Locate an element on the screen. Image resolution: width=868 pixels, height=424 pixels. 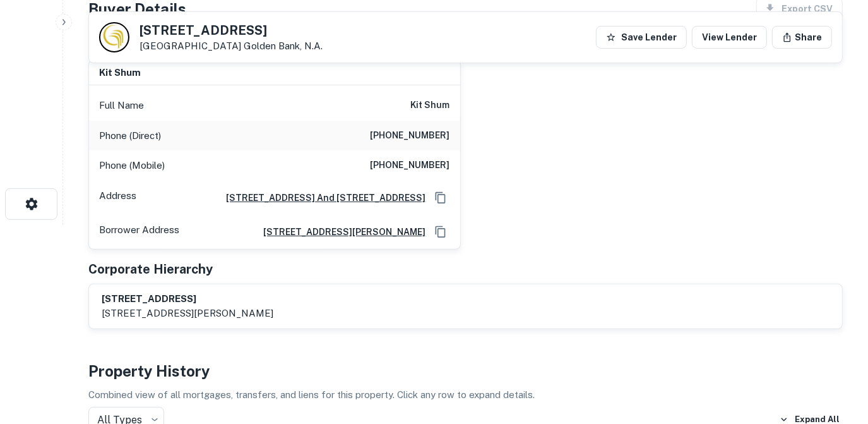
button: Share is located at coordinates (802, 37).